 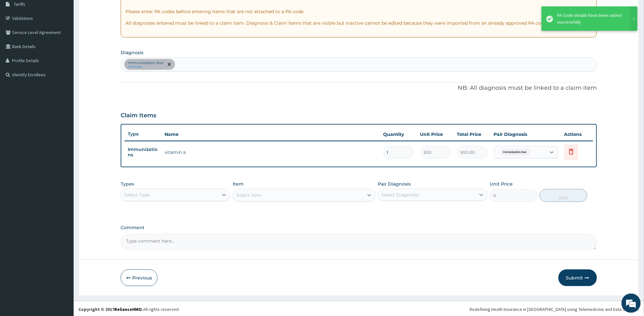 What do you see at coordinates (145, 63) in the screenshot?
I see `p: Immunization due` at bounding box center [145, 63].